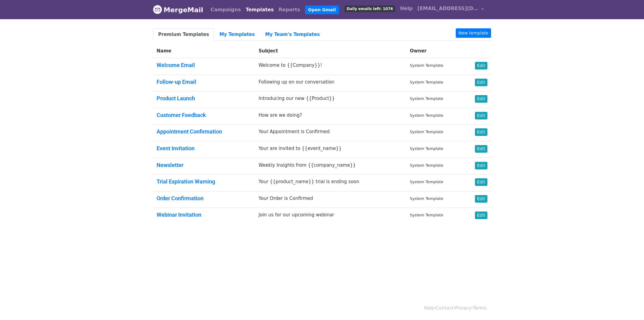 This screenshot has width=644, height=320. What do you see at coordinates (181, 115) in the screenshot?
I see `a: Customer Feedback` at bounding box center [181, 115].